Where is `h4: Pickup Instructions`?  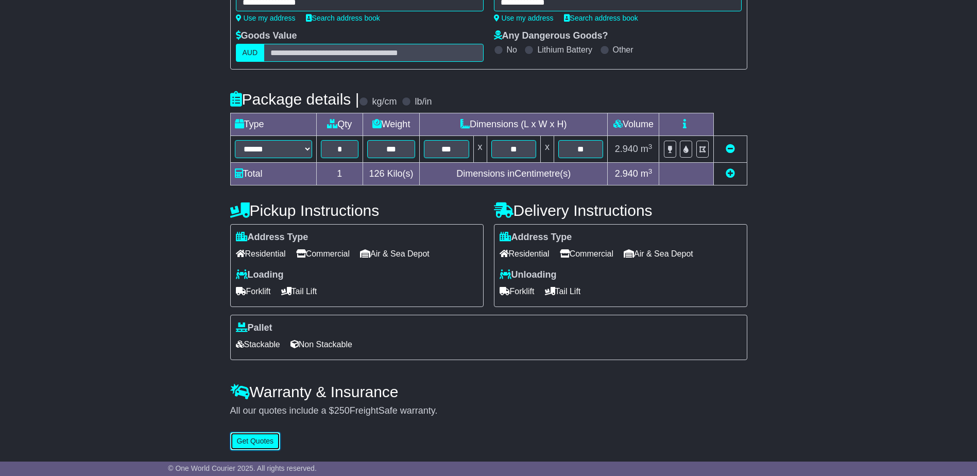
h4: Pickup Instructions is located at coordinates (357, 210).